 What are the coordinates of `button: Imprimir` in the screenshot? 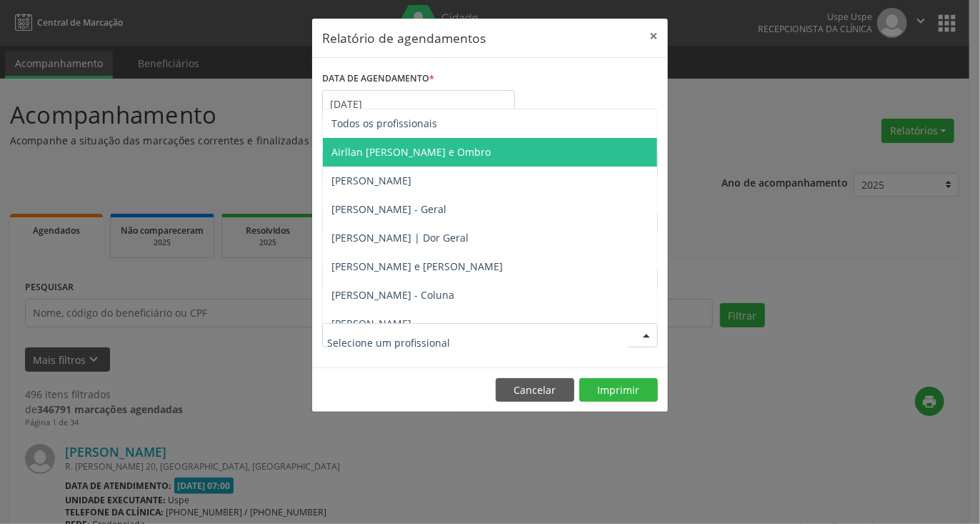 It's located at (619, 390).